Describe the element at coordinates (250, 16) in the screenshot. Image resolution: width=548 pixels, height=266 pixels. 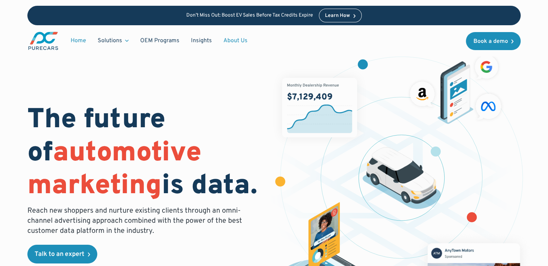
I see `p: Don’t Miss Out: Boost EV Sales Before Tax Credits Expire` at that location.